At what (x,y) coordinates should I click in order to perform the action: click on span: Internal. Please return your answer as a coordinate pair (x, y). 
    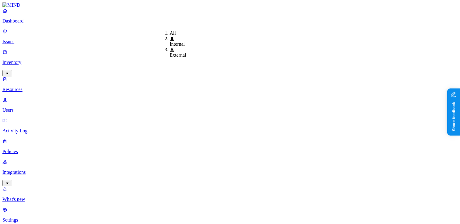
    Looking at the image, I should click on (177, 44).